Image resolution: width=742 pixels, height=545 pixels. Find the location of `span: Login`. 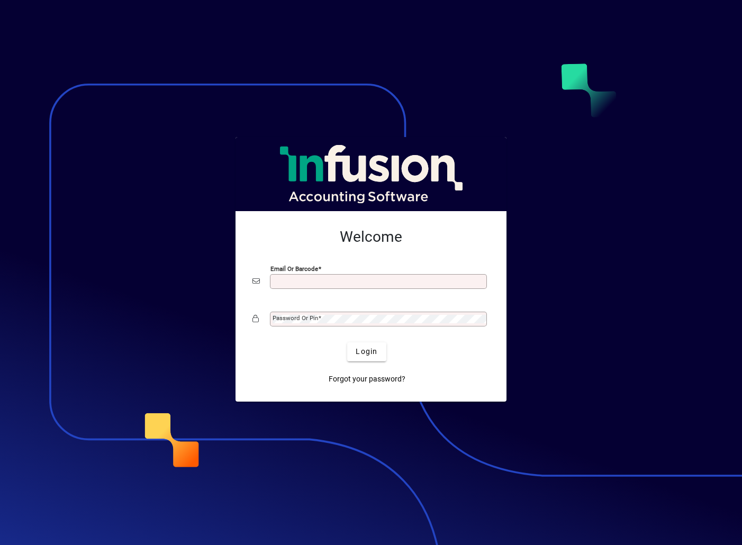

span: Login is located at coordinates (366, 352).